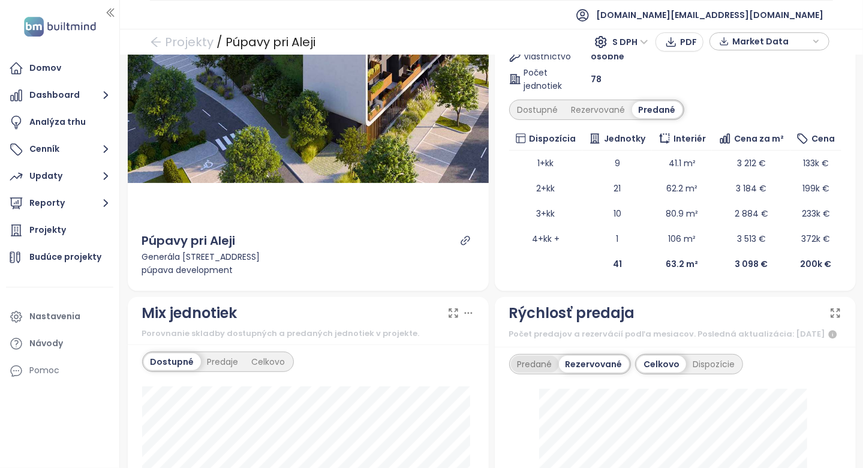  I want to click on span: Cena, so click(823, 139).